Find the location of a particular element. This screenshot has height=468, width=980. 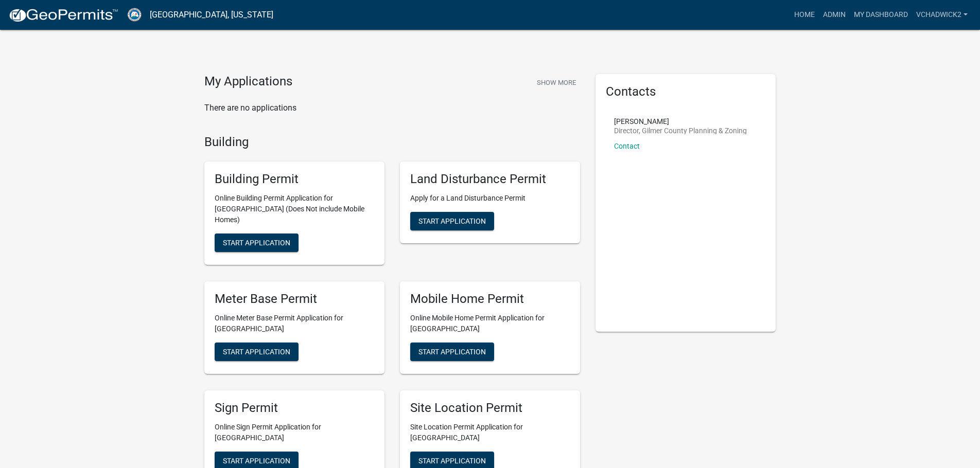

h5: Mobile Home Permit is located at coordinates (490, 299).